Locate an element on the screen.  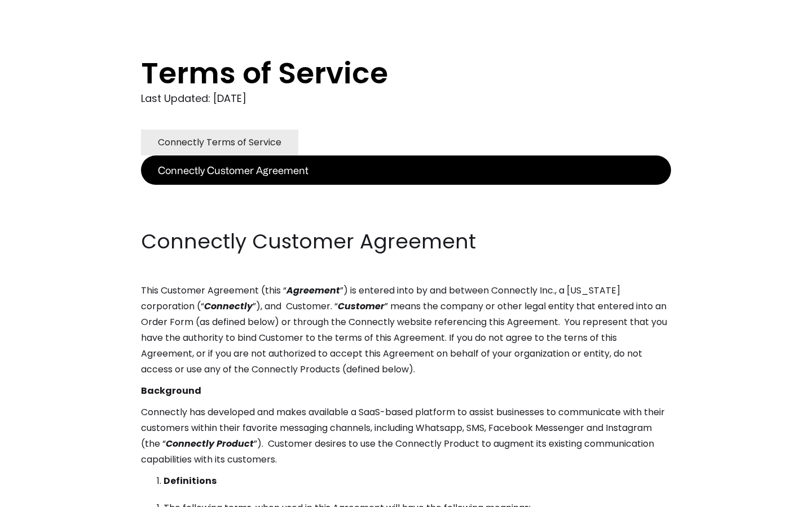
div: Connectly Customer Agreement is located at coordinates (232, 170).